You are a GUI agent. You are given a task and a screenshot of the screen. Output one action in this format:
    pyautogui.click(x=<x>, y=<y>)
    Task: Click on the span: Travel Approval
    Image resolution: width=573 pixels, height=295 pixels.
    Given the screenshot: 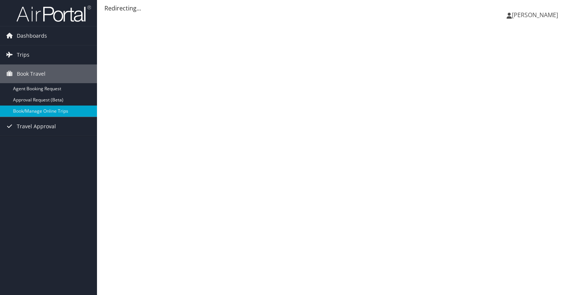 What is the action you would take?
    pyautogui.click(x=36, y=126)
    